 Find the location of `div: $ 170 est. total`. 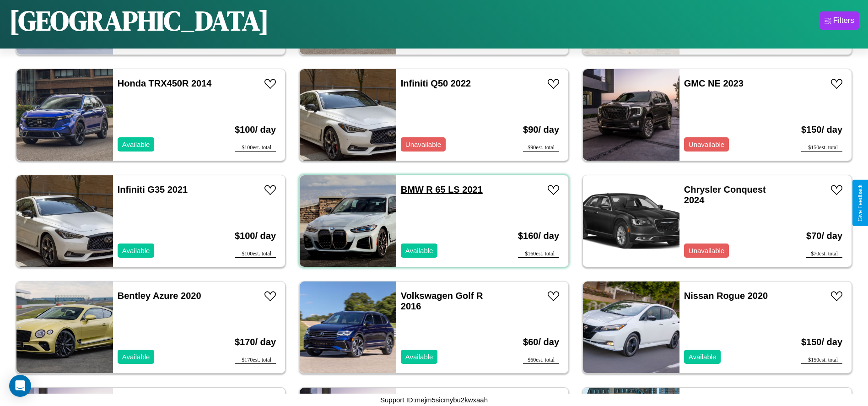

div: $ 170 est. total is located at coordinates (255, 360).